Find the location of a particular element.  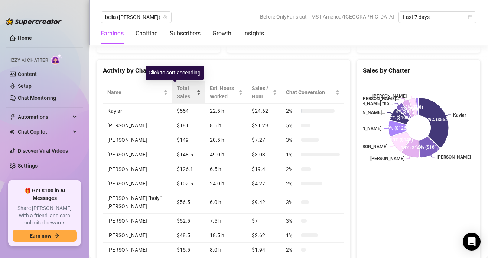

span: Last 7 days is located at coordinates (438, 17).